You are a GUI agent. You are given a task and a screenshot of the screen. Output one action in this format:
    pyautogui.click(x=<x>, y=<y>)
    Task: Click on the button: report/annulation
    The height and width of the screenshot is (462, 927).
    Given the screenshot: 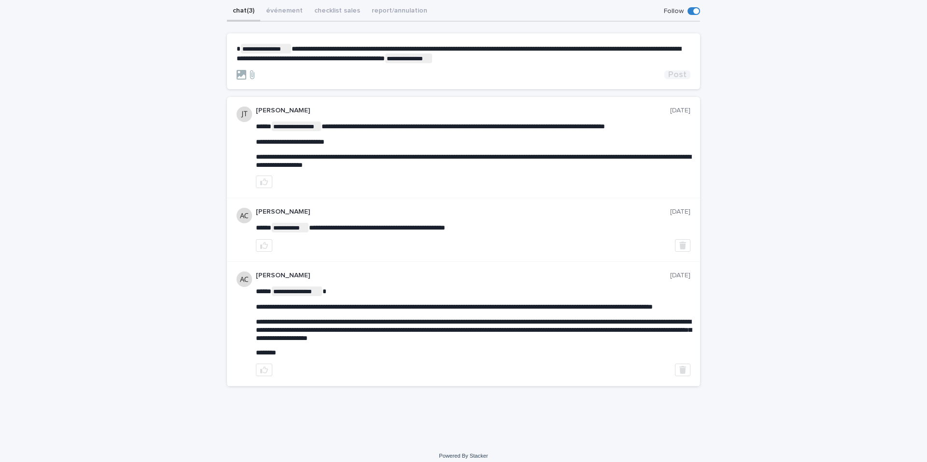 What is the action you would take?
    pyautogui.click(x=399, y=12)
    